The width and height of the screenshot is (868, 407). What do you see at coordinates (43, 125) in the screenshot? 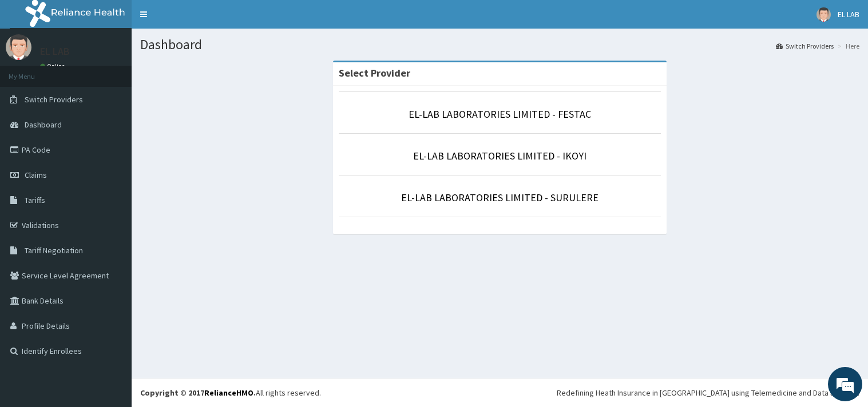
I see `span: Dashboard` at bounding box center [43, 125].